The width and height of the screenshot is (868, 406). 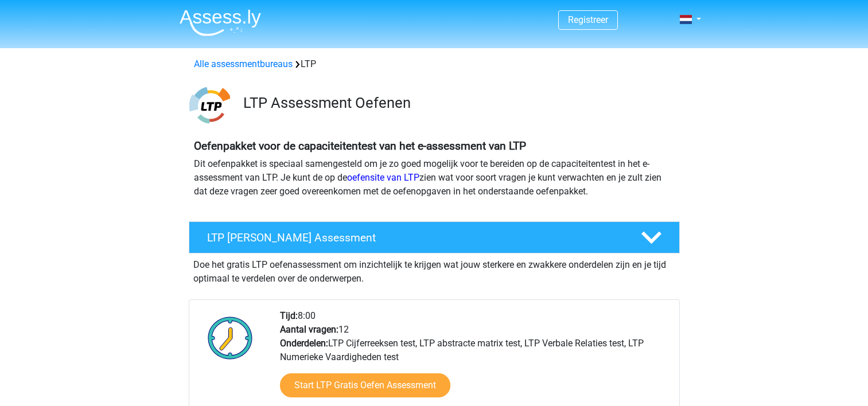 I want to click on b: Tijd:, so click(x=288, y=315).